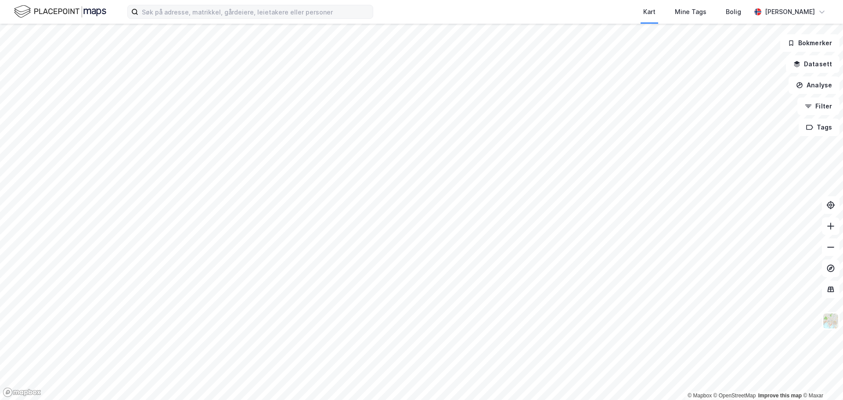  Describe the element at coordinates (813, 64) in the screenshot. I see `button: Datasett` at that location.